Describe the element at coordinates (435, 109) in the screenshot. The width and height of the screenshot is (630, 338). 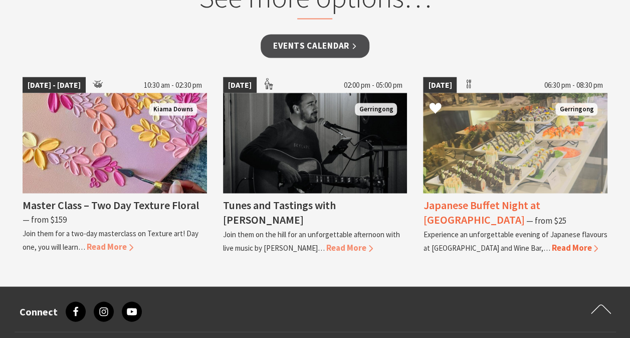
I see `button: Click to Favourite Japanese Buffet Night at Bella Char` at that location.